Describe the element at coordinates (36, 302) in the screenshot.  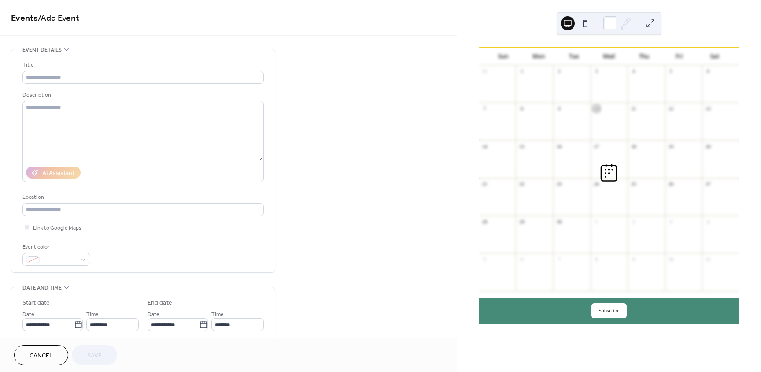
I see `div: Start date` at that location.